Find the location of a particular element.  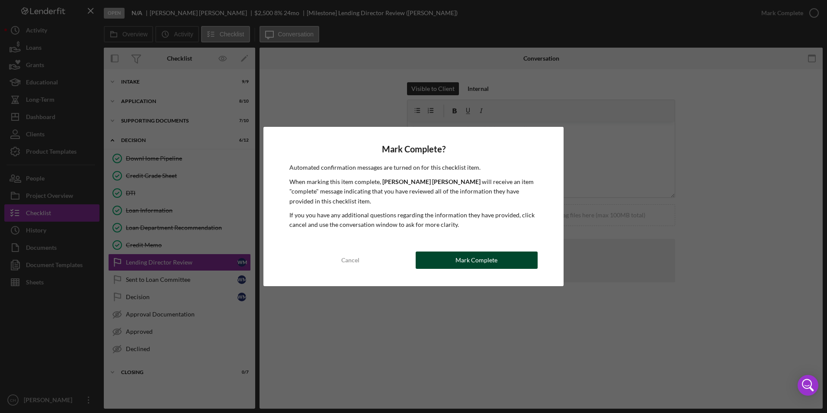

p: Automated confirmation messages are turned on for this checklist item. is located at coordinates (414, 167).